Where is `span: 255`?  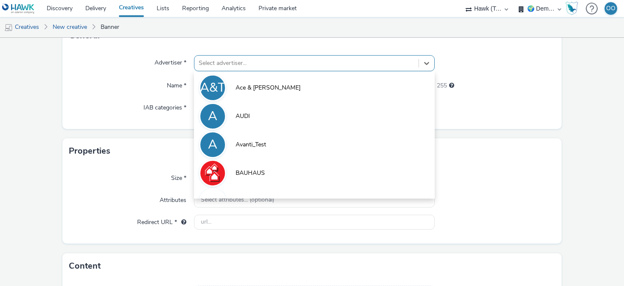
span: 255 is located at coordinates (442, 86).